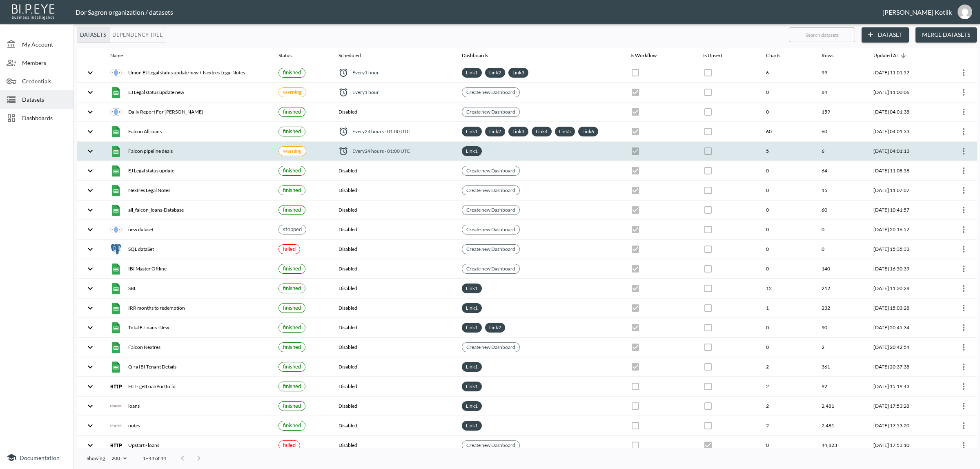  I want to click on div: Charts, so click(773, 56).